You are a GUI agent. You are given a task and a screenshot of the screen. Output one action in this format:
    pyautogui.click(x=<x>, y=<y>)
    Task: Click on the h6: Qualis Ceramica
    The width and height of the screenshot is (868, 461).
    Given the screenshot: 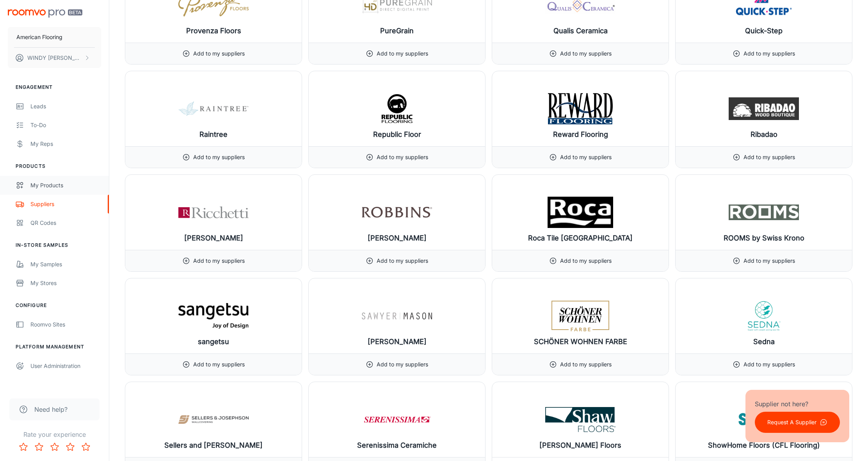 What is the action you would take?
    pyautogui.click(x=581, y=31)
    